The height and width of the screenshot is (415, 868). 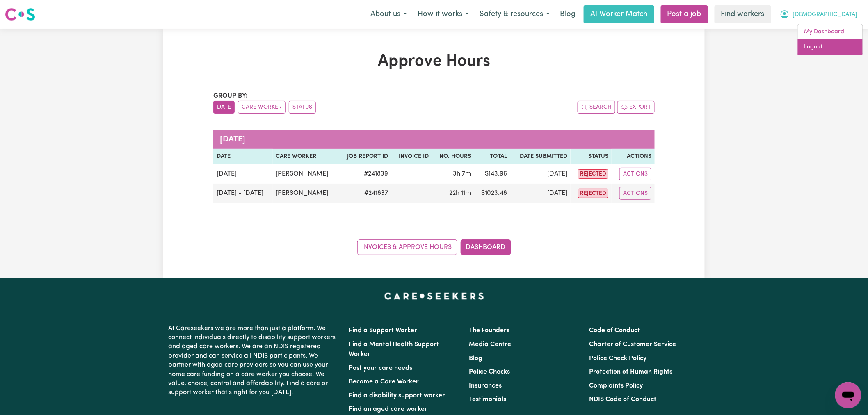 What do you see at coordinates (743, 15) in the screenshot?
I see `a: Find workers` at bounding box center [743, 15].